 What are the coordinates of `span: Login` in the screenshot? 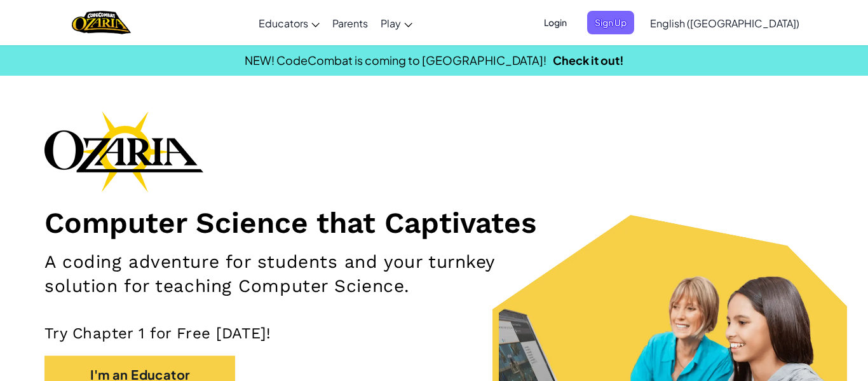 It's located at (555, 22).